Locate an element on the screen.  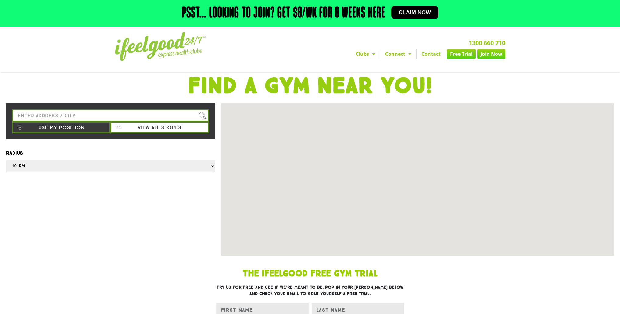
span: Claim now is located at coordinates (415, 13).